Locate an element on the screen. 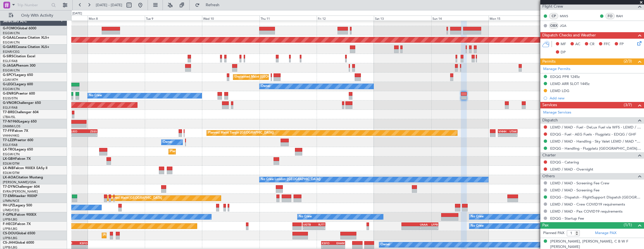 The image size is (644, 249). a: 9H-LPZLegacy 500 is located at coordinates (18, 206).